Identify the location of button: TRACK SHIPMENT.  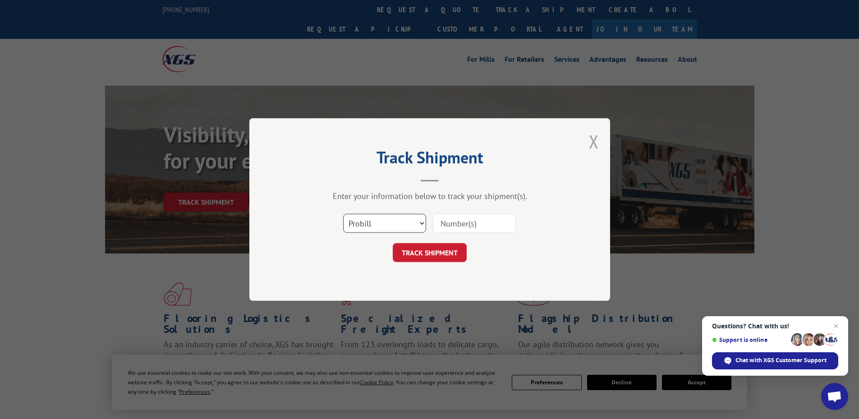
(430, 253).